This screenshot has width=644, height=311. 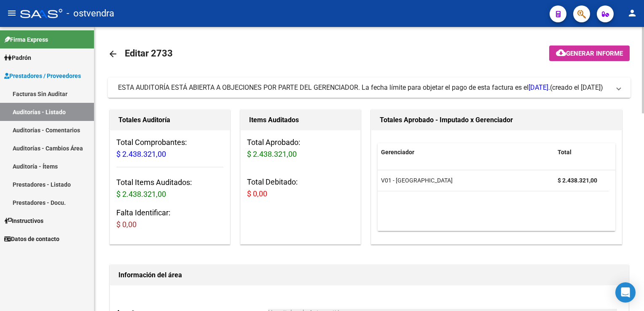 What do you see at coordinates (24, 220) in the screenshot?
I see `span: Instructivos` at bounding box center [24, 220].